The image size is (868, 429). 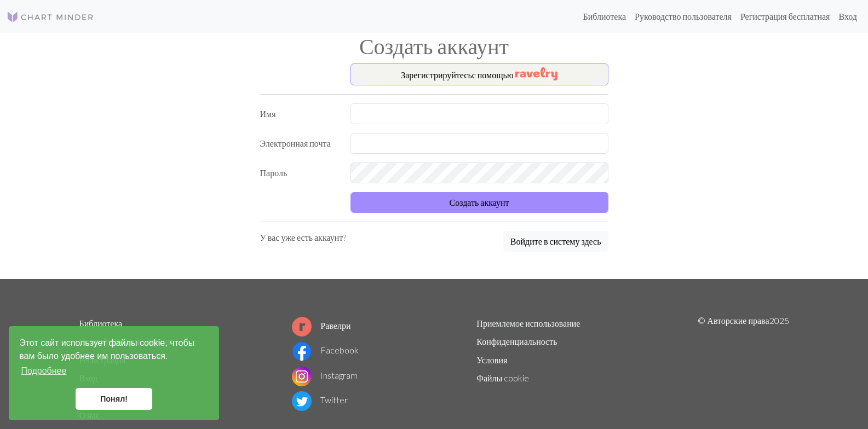 I want to click on button: Зарегистрируйтесьс помощью, so click(x=479, y=75).